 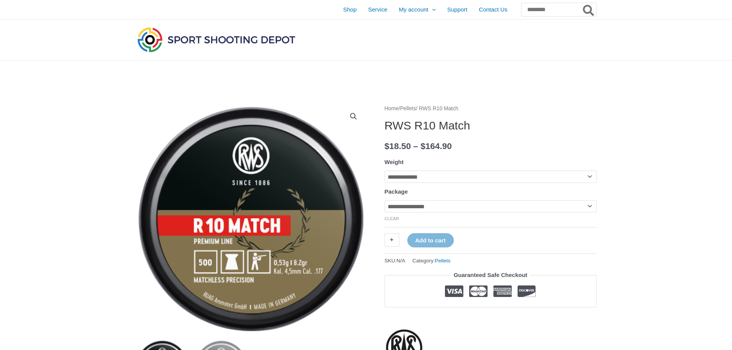 I want to click on button: Search, so click(x=589, y=10).